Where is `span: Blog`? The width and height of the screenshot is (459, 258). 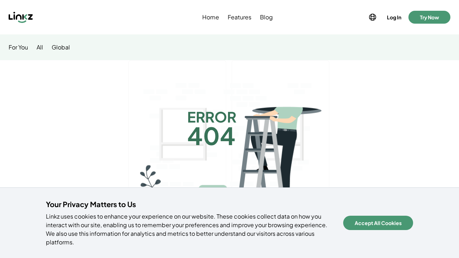
span: Blog is located at coordinates (267, 17).